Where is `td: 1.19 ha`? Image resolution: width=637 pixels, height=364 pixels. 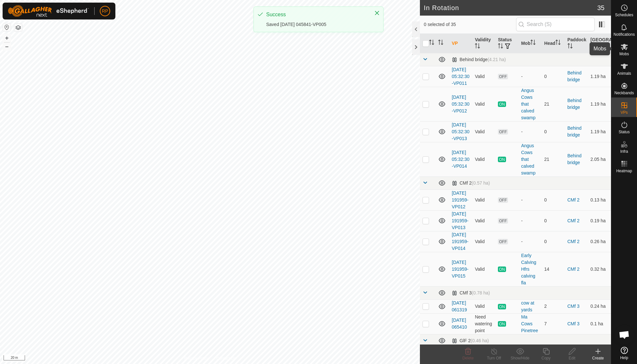 td: 1.19 ha is located at coordinates (599, 104).